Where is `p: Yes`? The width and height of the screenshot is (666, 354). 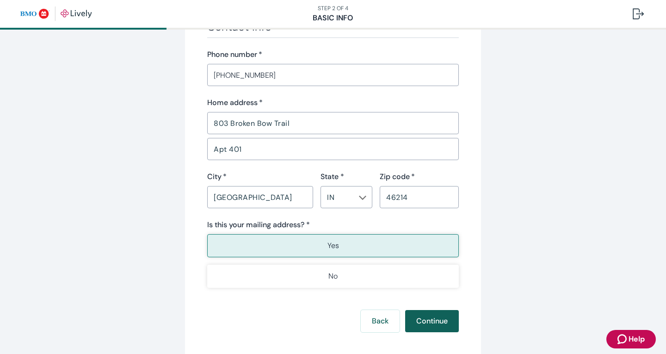 p: Yes is located at coordinates (333, 245).